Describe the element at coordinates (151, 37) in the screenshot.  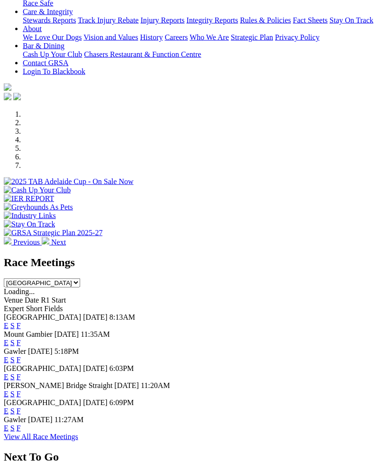
I see `a: History` at that location.